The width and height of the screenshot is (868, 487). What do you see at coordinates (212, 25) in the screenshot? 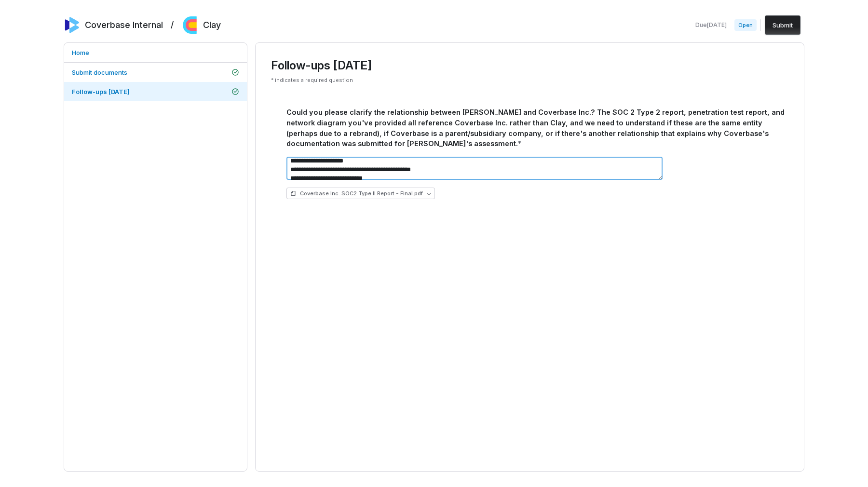
I see `h2: Clay` at bounding box center [212, 25].